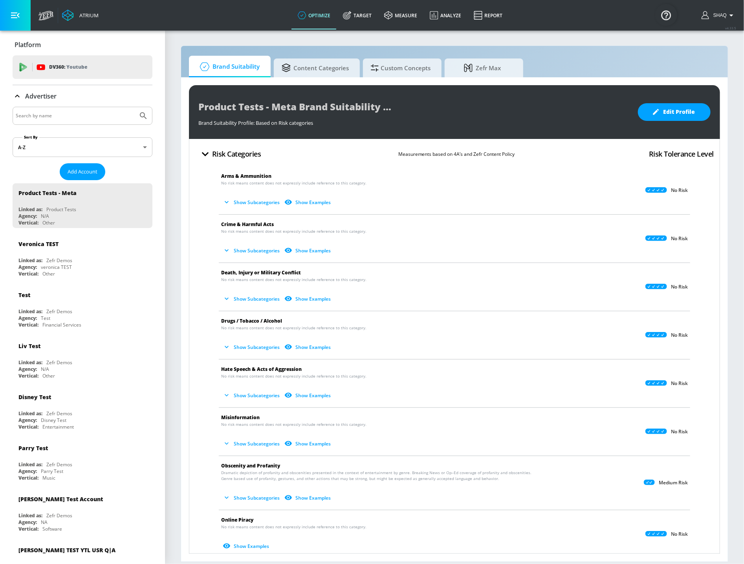  Describe the element at coordinates (251, 321) in the screenshot. I see `span: Drugs / Tobacco / Alcohol` at that location.